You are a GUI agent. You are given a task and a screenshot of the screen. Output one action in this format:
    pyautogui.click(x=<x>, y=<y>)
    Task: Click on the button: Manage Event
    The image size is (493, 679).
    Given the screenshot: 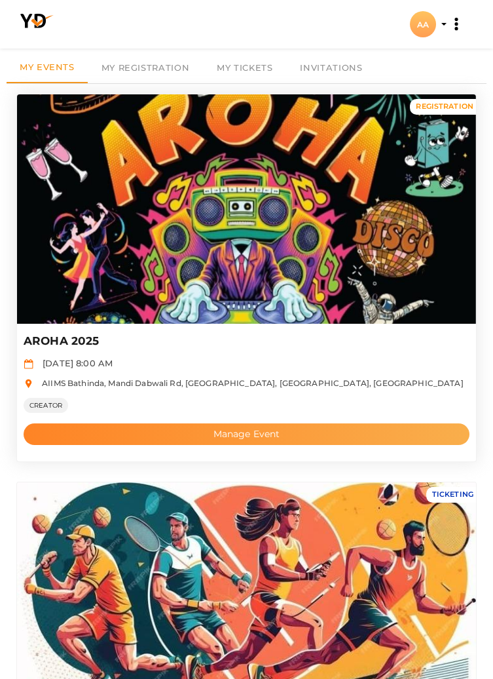 What is the action you would take?
    pyautogui.click(x=246, y=434)
    